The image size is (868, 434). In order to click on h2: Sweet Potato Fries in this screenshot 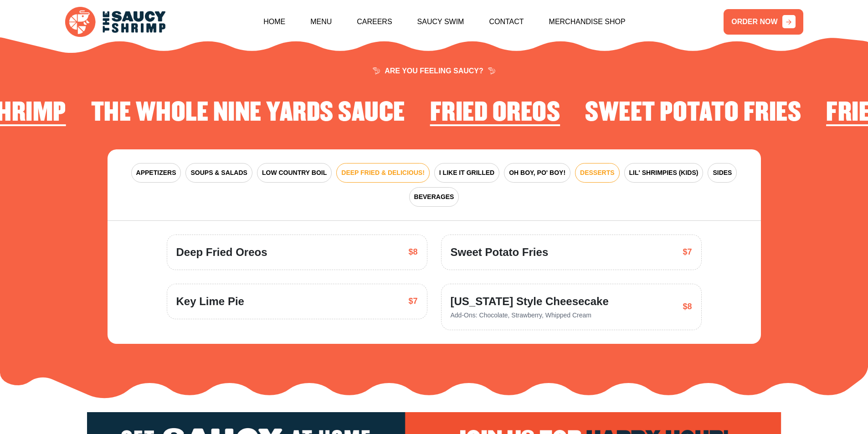, I will do `click(693, 113)`.